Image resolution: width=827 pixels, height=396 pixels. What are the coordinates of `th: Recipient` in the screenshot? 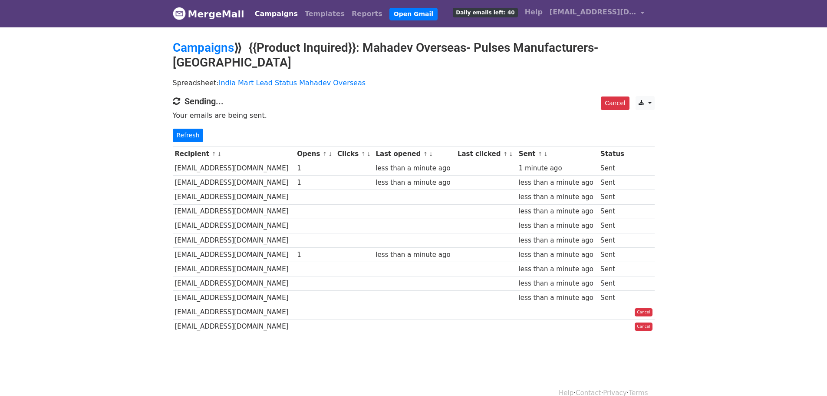 It's located at (234, 154).